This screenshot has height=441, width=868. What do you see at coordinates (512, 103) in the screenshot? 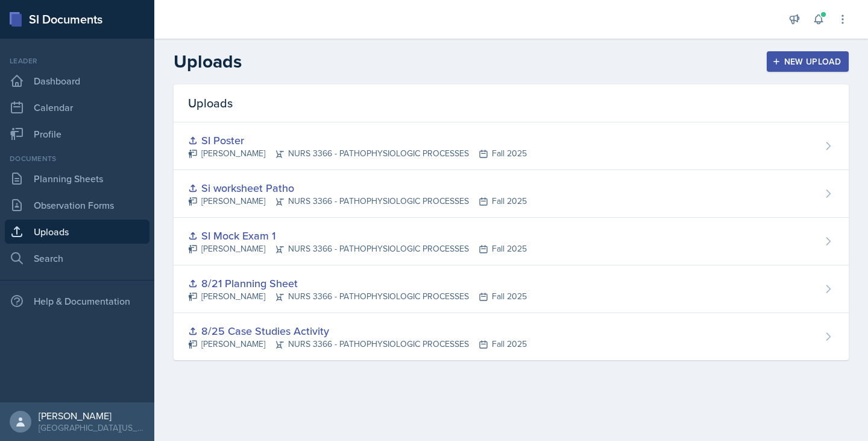
I see `div: Uploads` at bounding box center [512, 103].